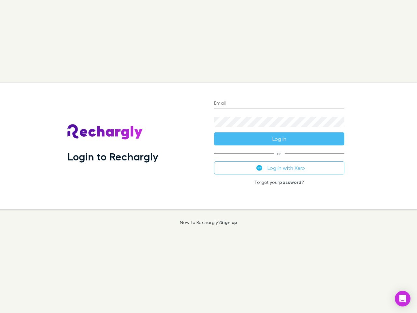 This screenshot has width=417, height=313. Describe the element at coordinates (290, 182) in the screenshot. I see `a: password` at that location.